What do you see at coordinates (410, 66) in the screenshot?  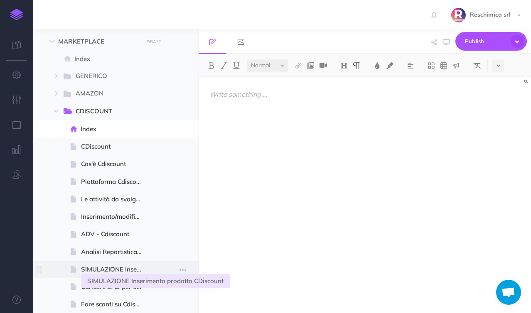 I see `img: Alignment dropdown menu button` at bounding box center [410, 66].